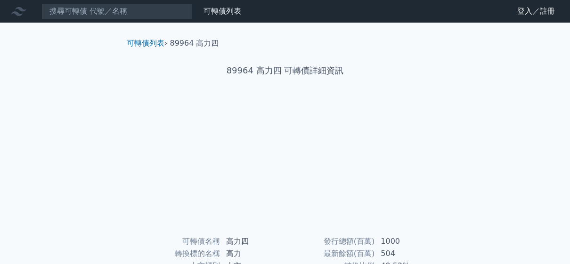 This screenshot has height=264, width=570. Describe the element at coordinates (175, 254) in the screenshot. I see `td: 轉換標的名稱` at that location.